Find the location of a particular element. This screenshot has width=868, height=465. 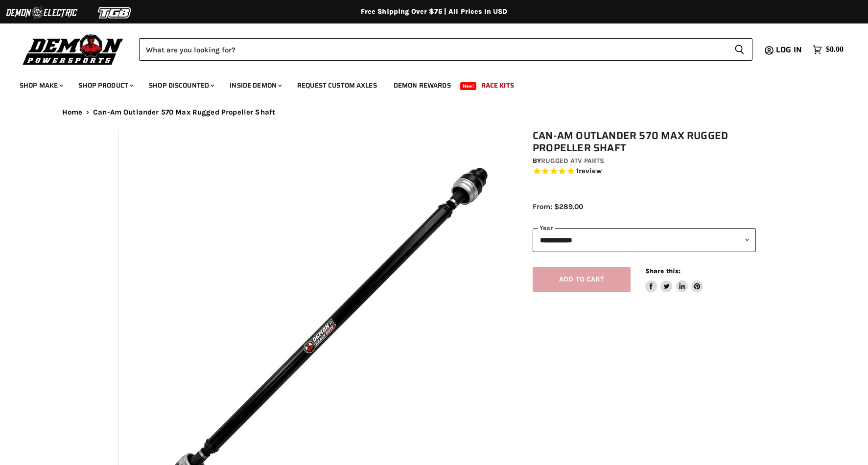

img: Demon Powersports is located at coordinates (73, 49).